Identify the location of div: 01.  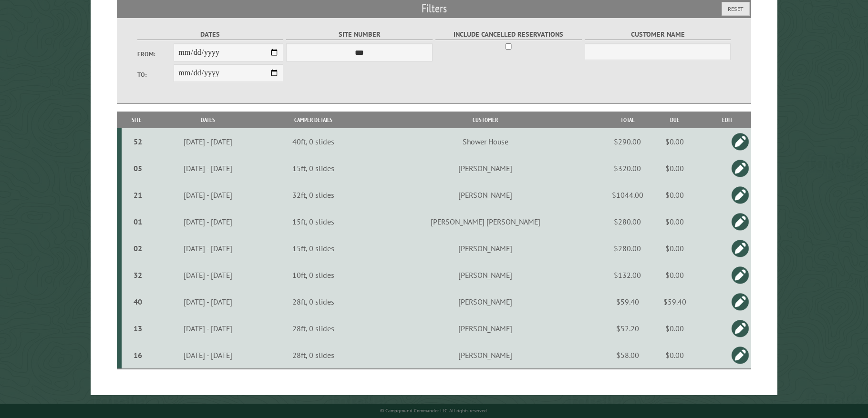
(137, 222).